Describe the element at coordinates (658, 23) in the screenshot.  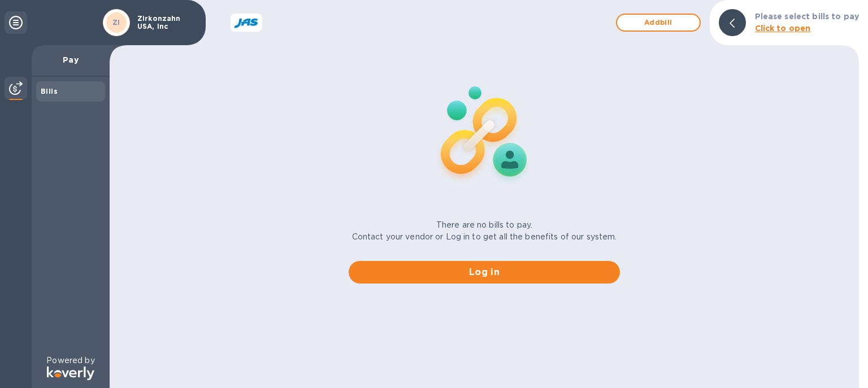
I see `span: Add bill` at that location.